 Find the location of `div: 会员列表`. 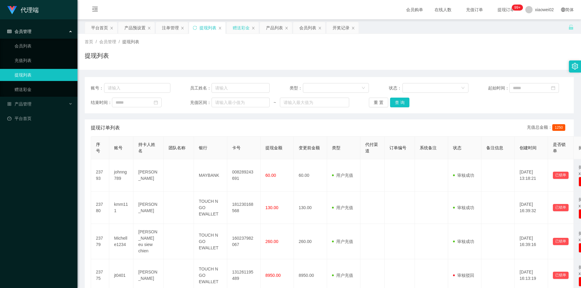

div: 会员列表 is located at coordinates (308, 28).